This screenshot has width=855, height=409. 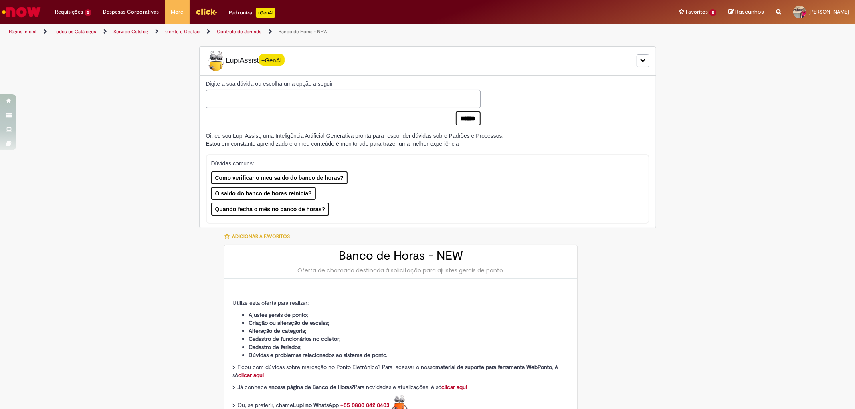 What do you see at coordinates (421, 164) in the screenshot?
I see `p: Dúvidas comuns:` at bounding box center [421, 164].